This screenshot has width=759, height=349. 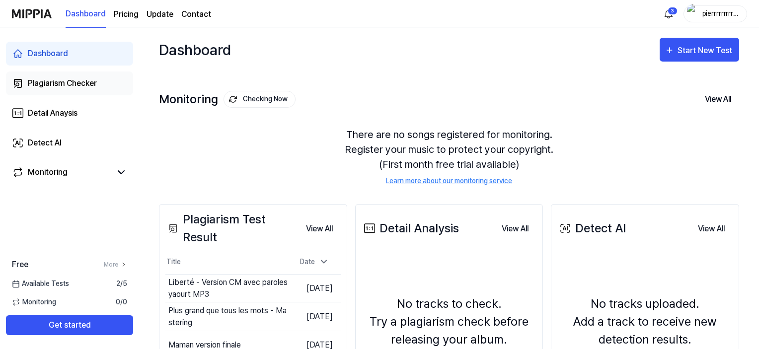 I want to click on div: Liberté - Version CM avec paroles yaourt MP3, so click(x=228, y=289).